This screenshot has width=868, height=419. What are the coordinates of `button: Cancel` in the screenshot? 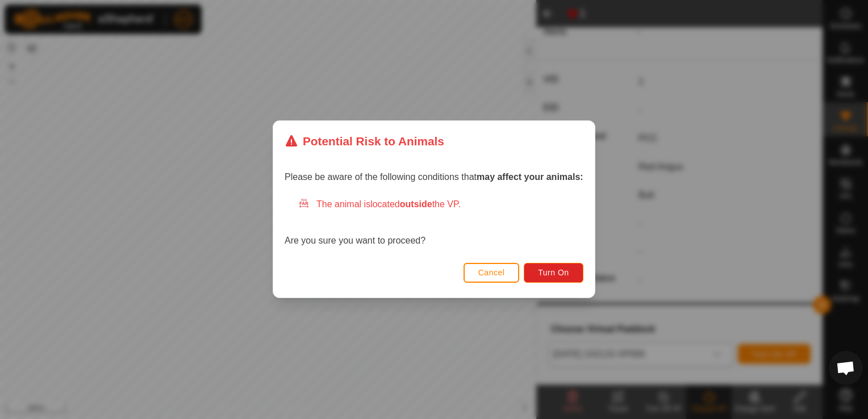 It's located at (491, 273).